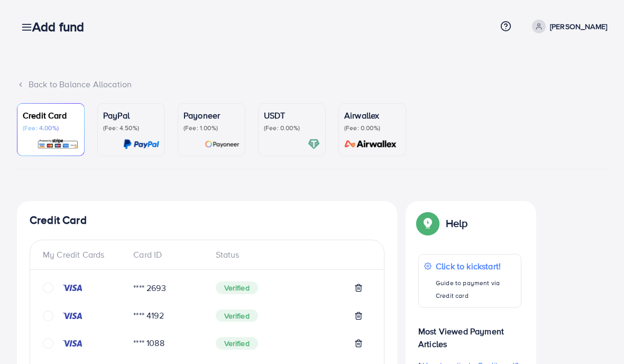 The image size is (624, 364). What do you see at coordinates (131, 128) in the screenshot?
I see `p: (Fee: 4.50%)` at bounding box center [131, 128].